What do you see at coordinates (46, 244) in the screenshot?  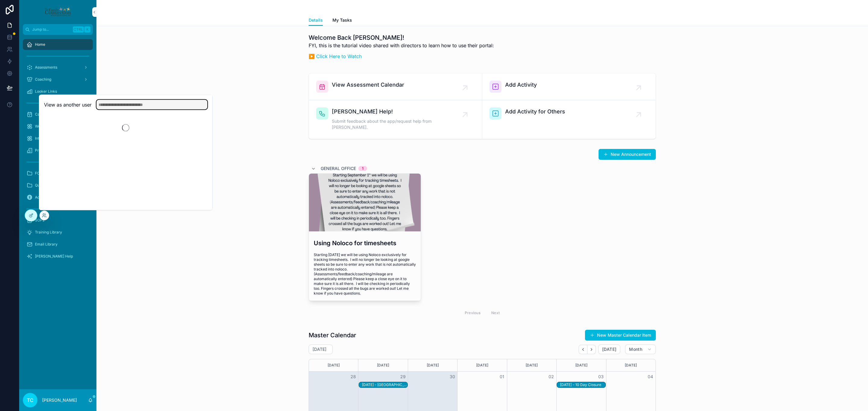 I see `span: Email Library` at bounding box center [46, 244].